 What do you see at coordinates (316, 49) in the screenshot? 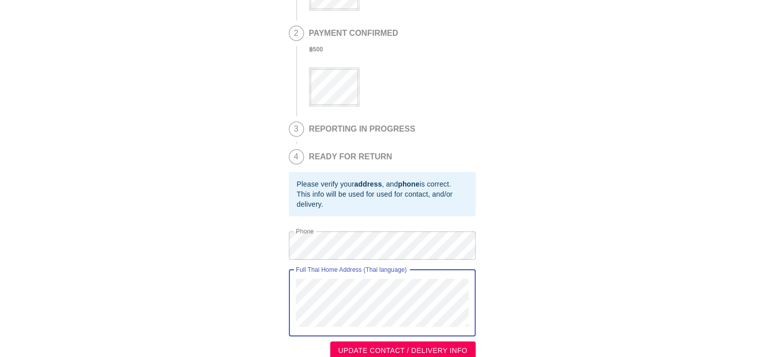
I see `b: ฿ 500` at bounding box center [316, 49].